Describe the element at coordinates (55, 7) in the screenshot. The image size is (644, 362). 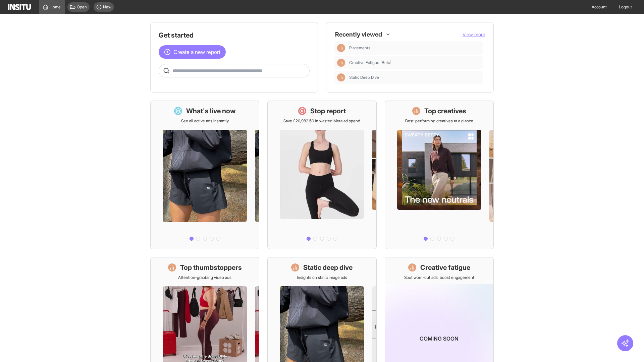
I see `span: Home` at that location.